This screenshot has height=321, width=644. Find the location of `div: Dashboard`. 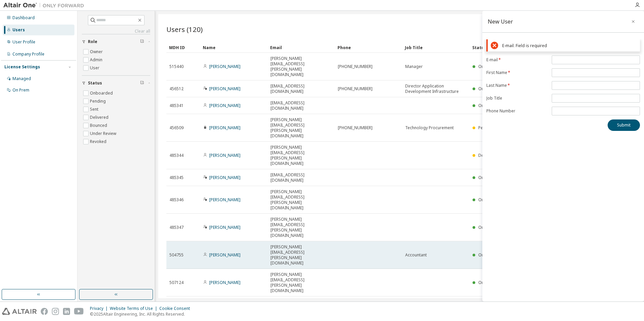

div: Dashboard is located at coordinates (23, 18).